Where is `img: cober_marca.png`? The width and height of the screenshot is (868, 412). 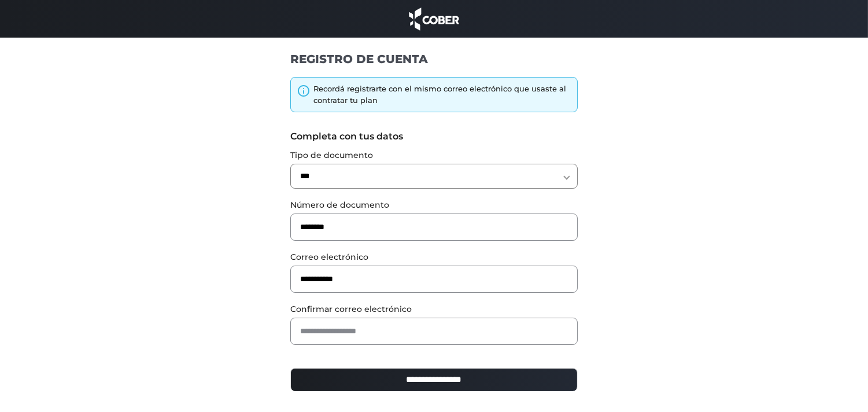
img: cober_marca.png is located at coordinates (434, 19).